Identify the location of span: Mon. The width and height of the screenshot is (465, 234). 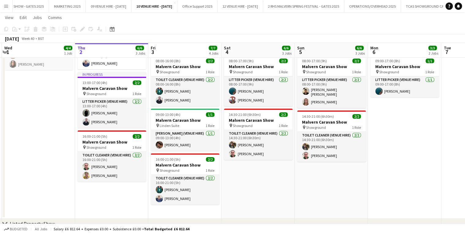
(374, 48).